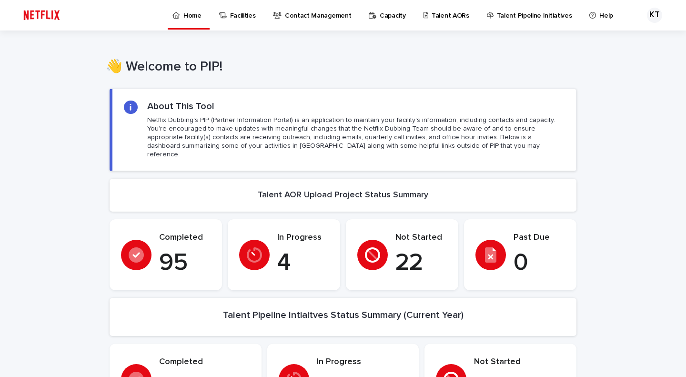 The height and width of the screenshot is (377, 686). What do you see at coordinates (343, 315) in the screenshot?
I see `h2: Talent Pipeline Intiaitves Status Summary (Current Year)` at bounding box center [343, 315].